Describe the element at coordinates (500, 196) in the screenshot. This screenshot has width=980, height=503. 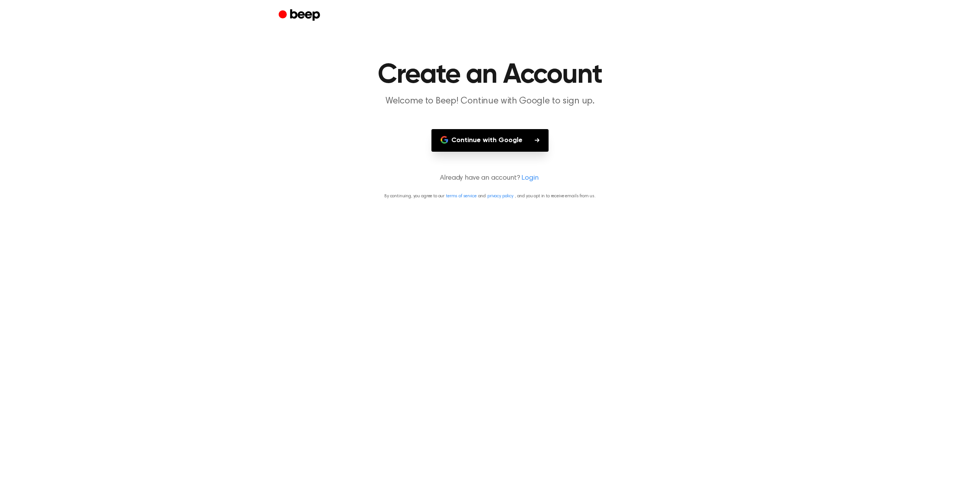
I see `a: privacy policy` at that location.